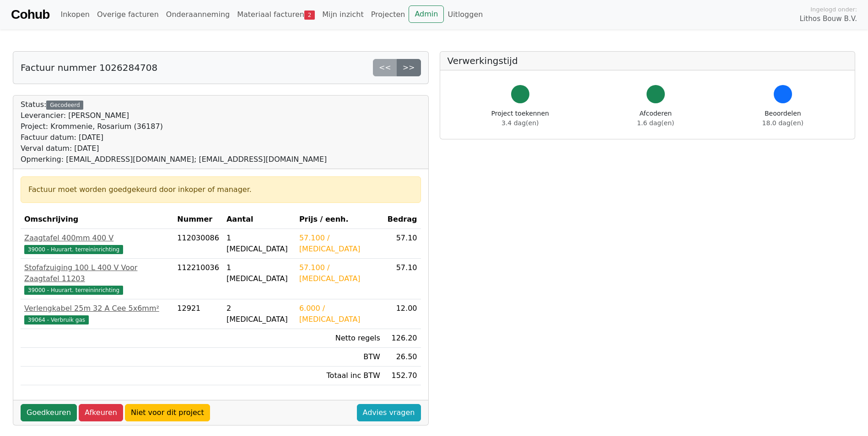 The height and width of the screenshot is (436, 868). Describe the element at coordinates (75, 14) in the screenshot. I see `a: Inkopen` at that location.